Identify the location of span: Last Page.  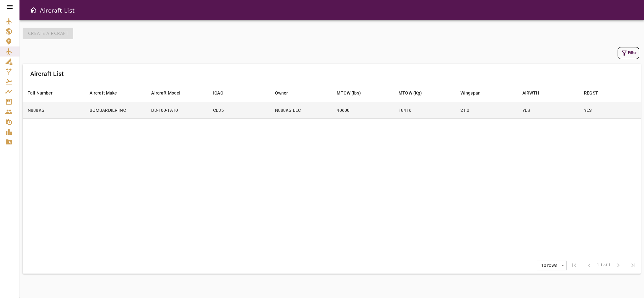
(634, 266).